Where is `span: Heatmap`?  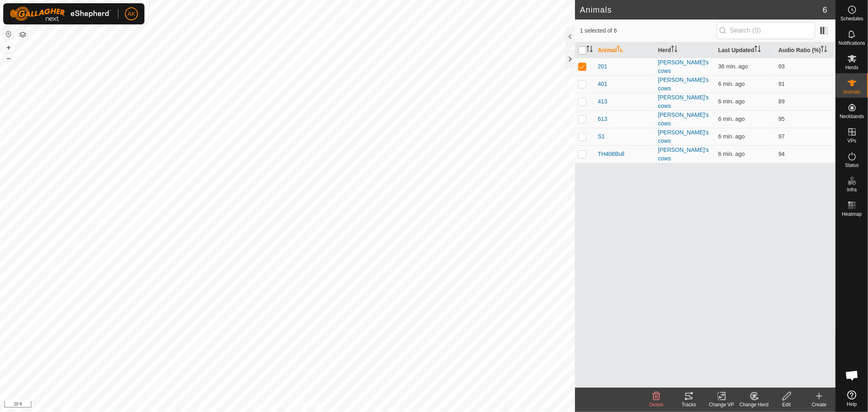
span: Heatmap is located at coordinates (852, 214).